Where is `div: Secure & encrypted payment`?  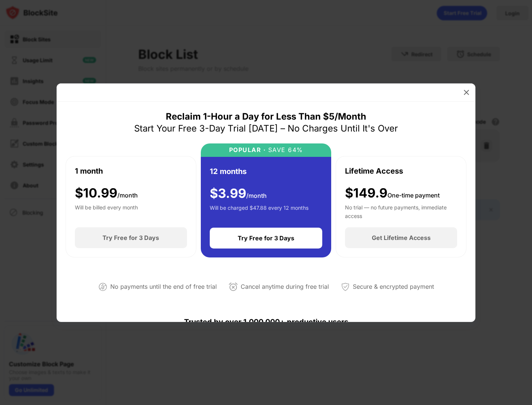
div: Secure & encrypted payment is located at coordinates (393, 287).